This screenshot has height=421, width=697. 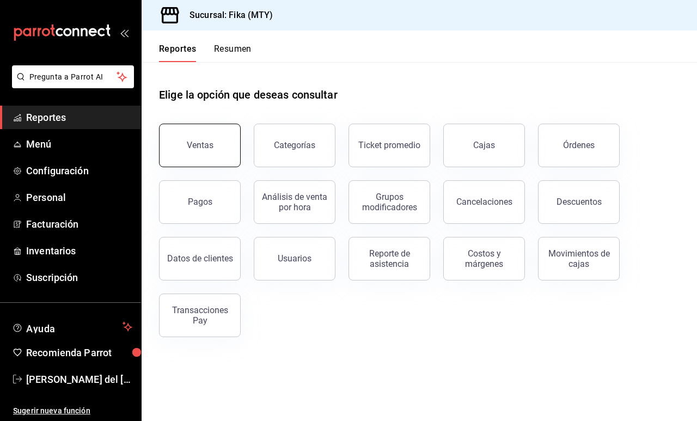 I want to click on button: Ventas, so click(x=200, y=145).